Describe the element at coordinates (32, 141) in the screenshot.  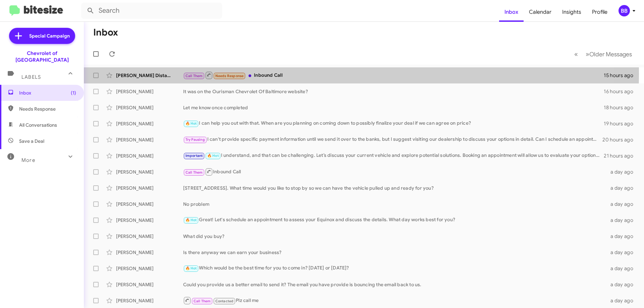
I see `span: Save a Deal` at that location.